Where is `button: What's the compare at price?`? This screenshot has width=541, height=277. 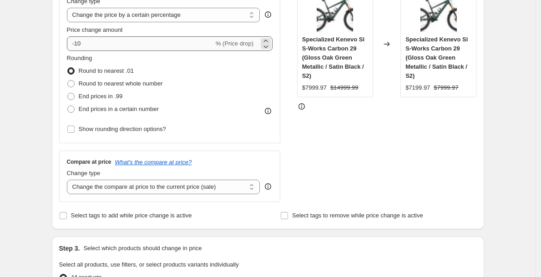 button: What's the compare at price? is located at coordinates (153, 162).